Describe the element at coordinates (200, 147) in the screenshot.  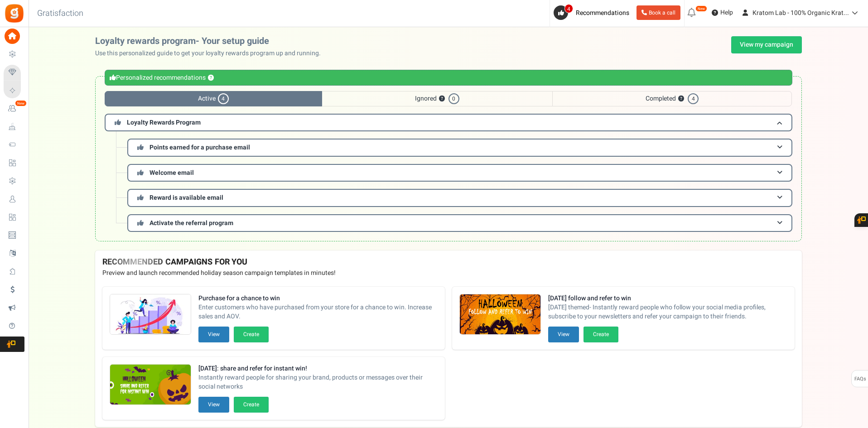
I see `span: Points earned for a purchase email` at that location.